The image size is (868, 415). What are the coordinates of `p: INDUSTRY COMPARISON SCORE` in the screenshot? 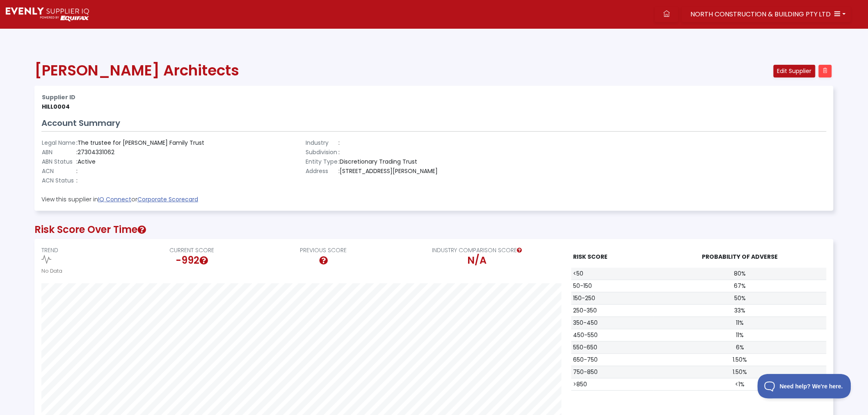 It's located at (477, 250).